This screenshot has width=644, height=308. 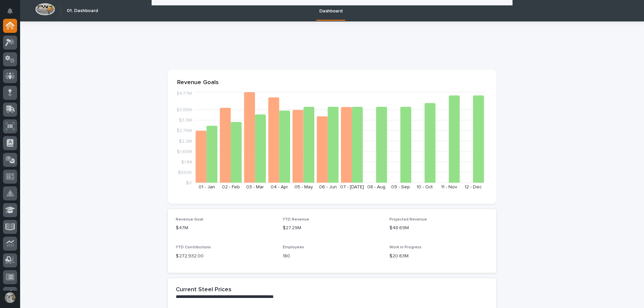 I want to click on tspan: $2.2M, so click(x=185, y=141).